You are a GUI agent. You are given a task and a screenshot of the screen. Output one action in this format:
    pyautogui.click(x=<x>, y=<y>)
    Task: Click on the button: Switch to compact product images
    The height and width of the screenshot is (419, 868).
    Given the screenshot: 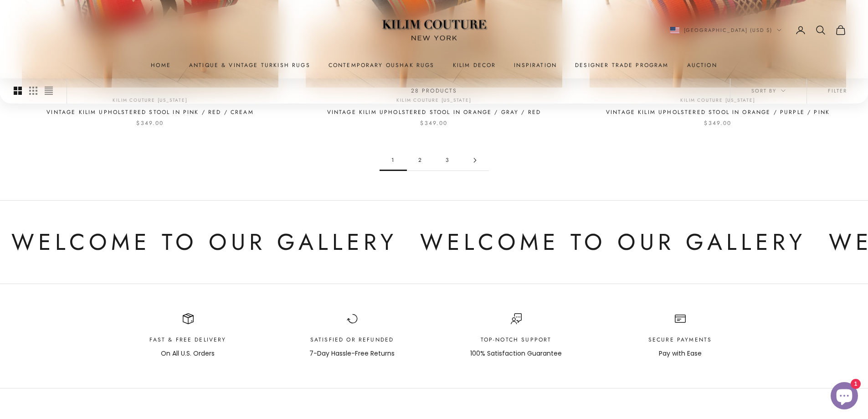 What is the action you would take?
    pyautogui.click(x=49, y=91)
    